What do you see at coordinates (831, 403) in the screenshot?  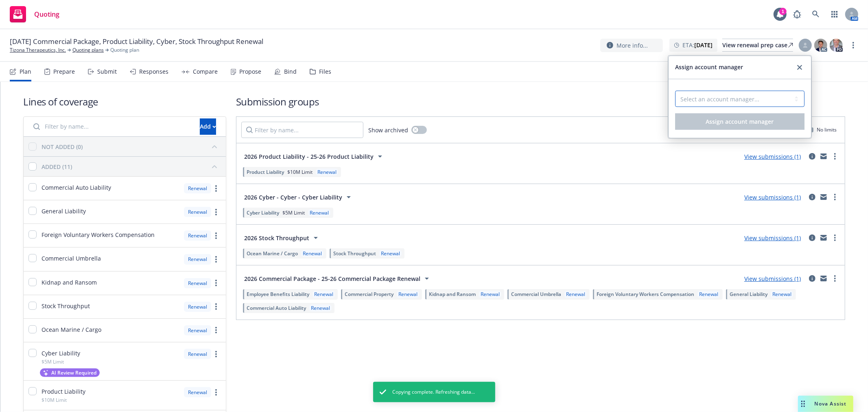 I see `span: Nova Assist` at bounding box center [831, 403].